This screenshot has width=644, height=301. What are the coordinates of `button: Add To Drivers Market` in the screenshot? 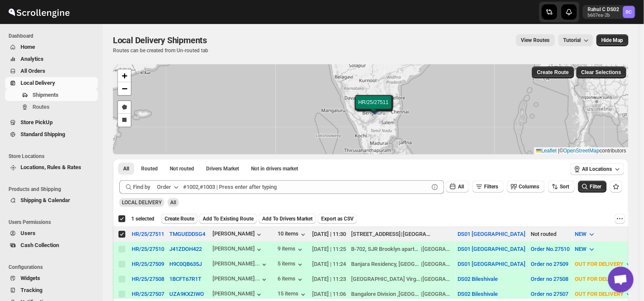 It's located at (287, 219).